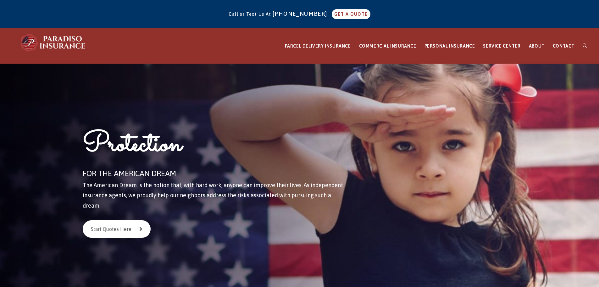 This screenshot has height=287, width=599. What do you see at coordinates (117, 229) in the screenshot?
I see `a: Start Quotes Here` at bounding box center [117, 229].